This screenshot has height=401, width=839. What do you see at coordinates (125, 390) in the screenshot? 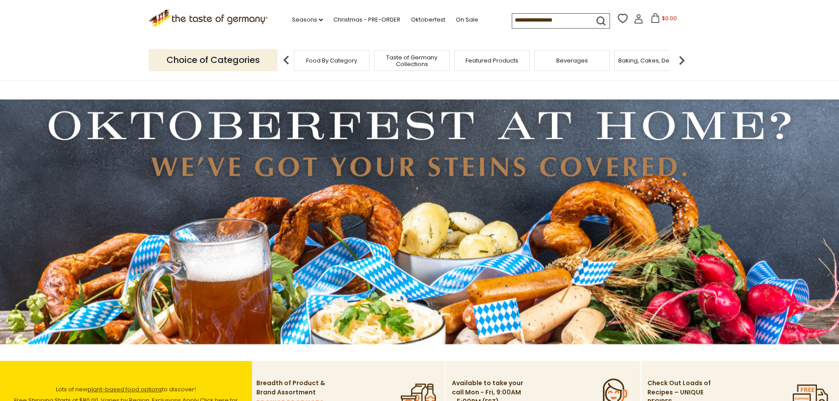
I see `a: plant-based food options` at bounding box center [125, 390].